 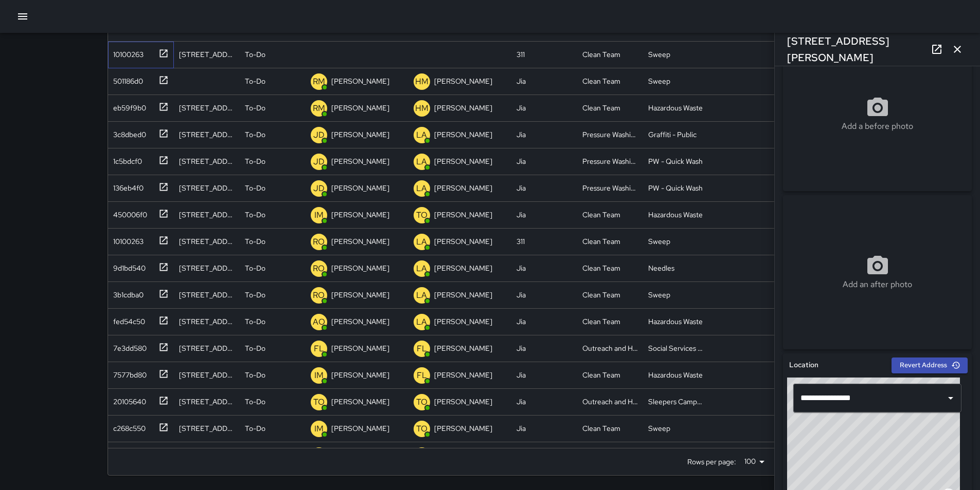 I want to click on div: 3b1cdba0, so click(x=126, y=293).